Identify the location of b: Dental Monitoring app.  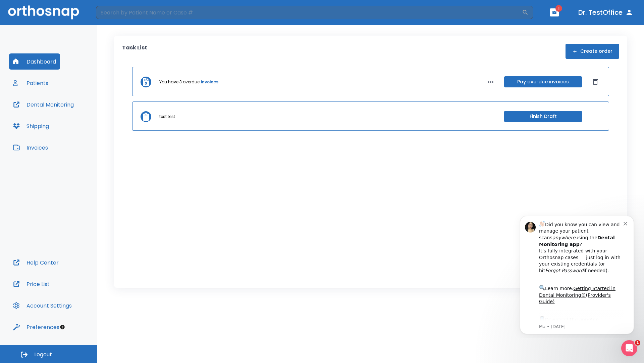
(67, 31).